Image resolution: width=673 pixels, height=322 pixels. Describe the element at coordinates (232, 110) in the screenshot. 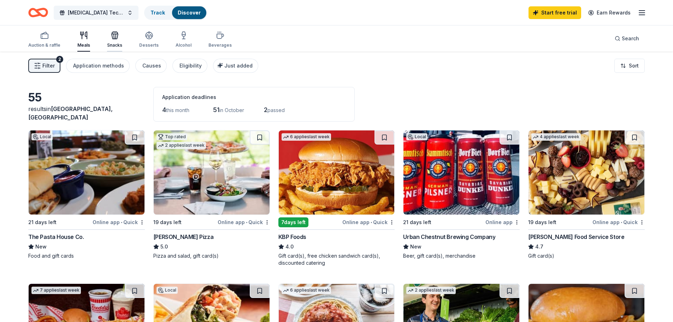

I see `span: in October` at that location.